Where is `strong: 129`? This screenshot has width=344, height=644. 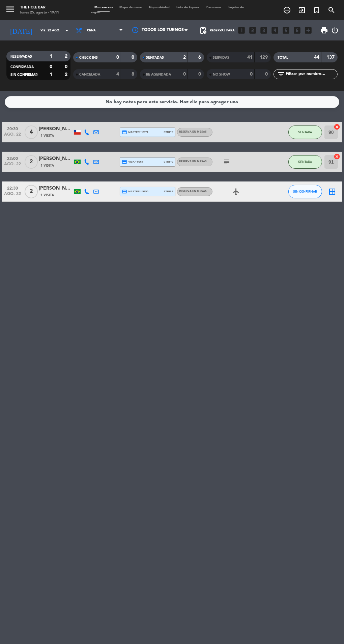 strong: 129 is located at coordinates (264, 57).